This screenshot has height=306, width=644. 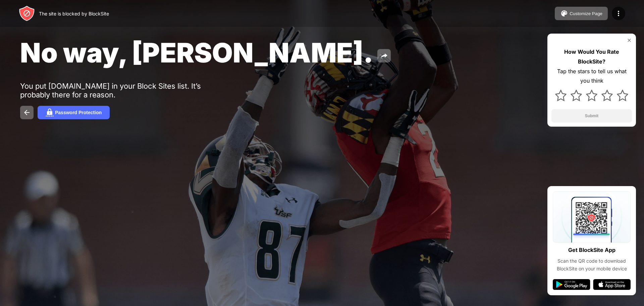 What do you see at coordinates (27, 13) in the screenshot?
I see `img: header-logo.svg` at bounding box center [27, 13].